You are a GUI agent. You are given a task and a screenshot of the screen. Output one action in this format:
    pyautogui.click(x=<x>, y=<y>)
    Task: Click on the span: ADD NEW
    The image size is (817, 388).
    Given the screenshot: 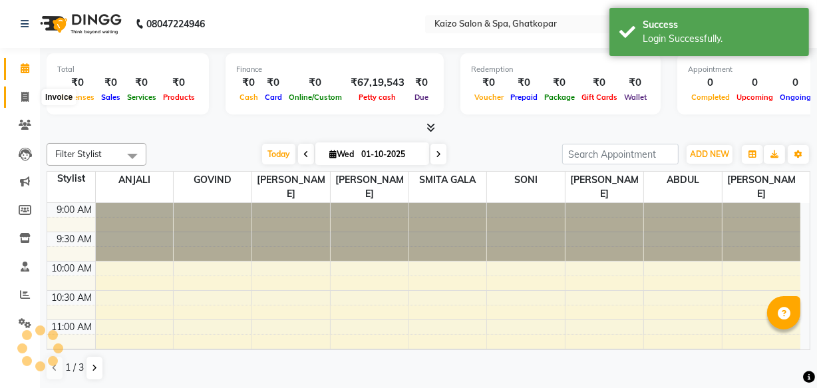 What is the action you would take?
    pyautogui.click(x=709, y=154)
    